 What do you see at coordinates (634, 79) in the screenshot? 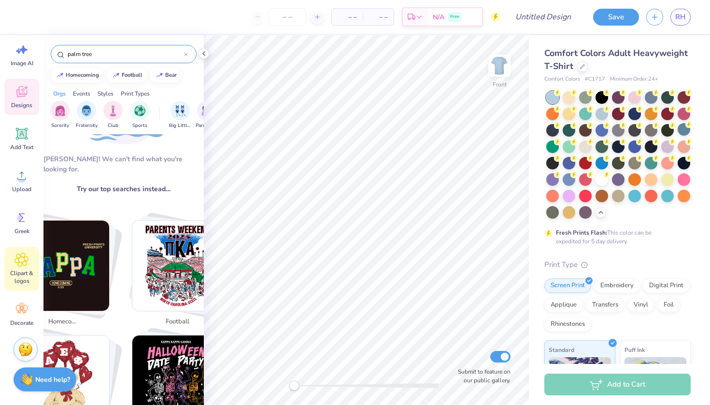
I see `span: Minimum Order: 24 +` at bounding box center [634, 79].